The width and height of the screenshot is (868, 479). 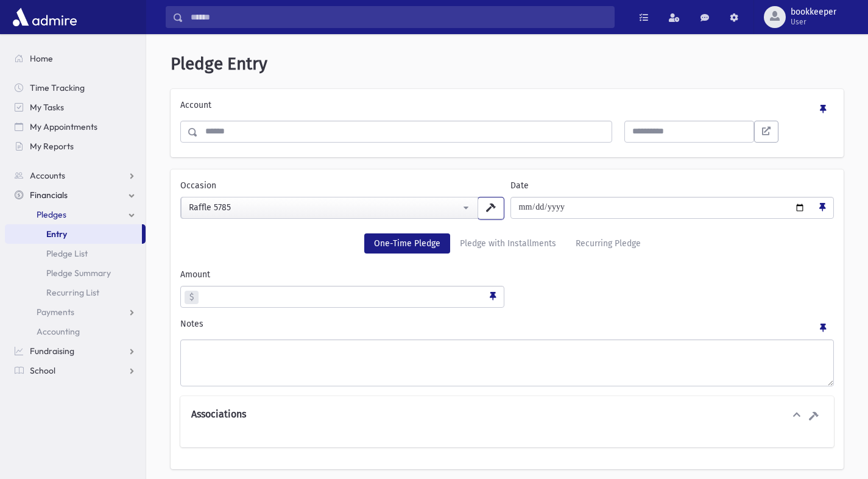 What do you see at coordinates (75, 88) in the screenshot?
I see `a: Time Tracking` at bounding box center [75, 88].